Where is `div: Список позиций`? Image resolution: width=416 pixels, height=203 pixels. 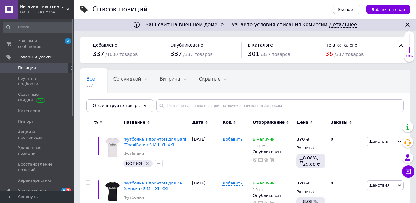 div: Список позиций is located at coordinates (120, 9).